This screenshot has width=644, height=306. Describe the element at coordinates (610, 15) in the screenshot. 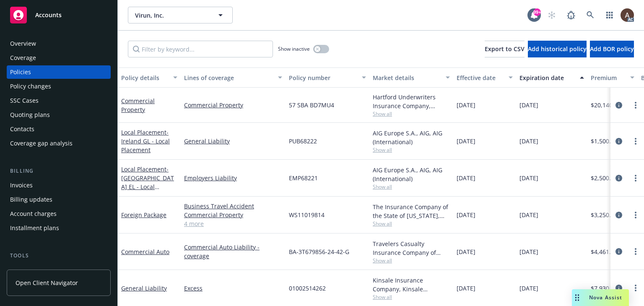

I see `a: Switch app` at that location.